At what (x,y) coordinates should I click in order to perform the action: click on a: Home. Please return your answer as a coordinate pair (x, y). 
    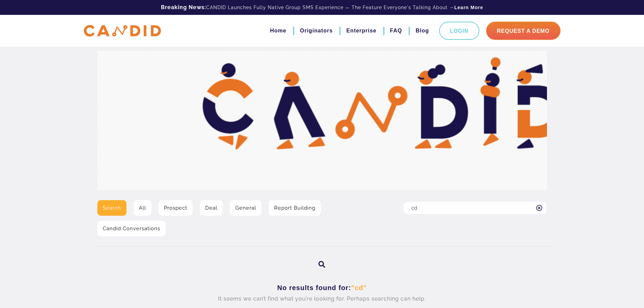
    Looking at the image, I should click on (279, 31).